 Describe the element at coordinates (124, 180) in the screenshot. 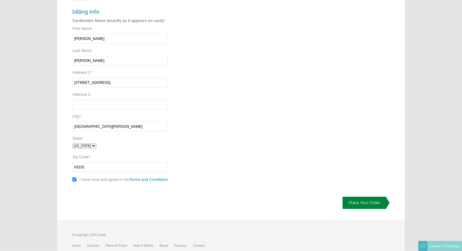

I see `label: I have read and agree to the` at that location.